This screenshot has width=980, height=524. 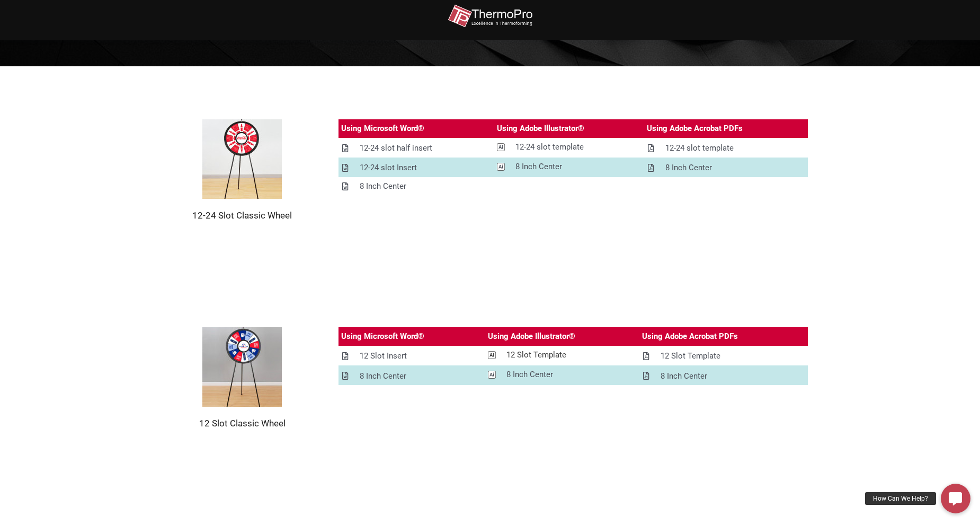 I want to click on div: 12-24 slot half insert, so click(x=395, y=148).